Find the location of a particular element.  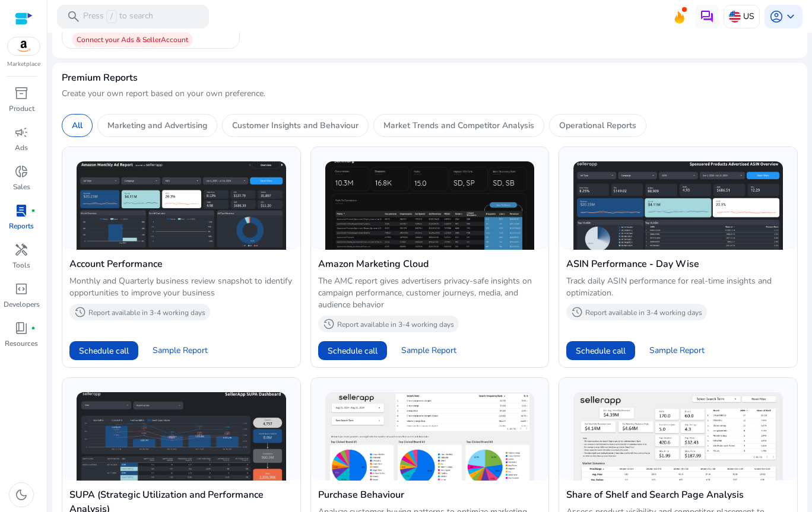

p: Customer Insights and Behaviour is located at coordinates (295, 125).